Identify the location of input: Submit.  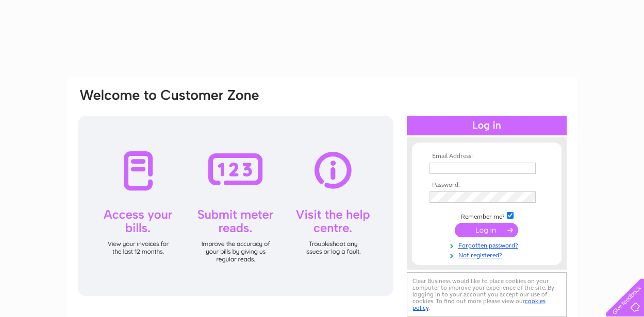
(486, 230).